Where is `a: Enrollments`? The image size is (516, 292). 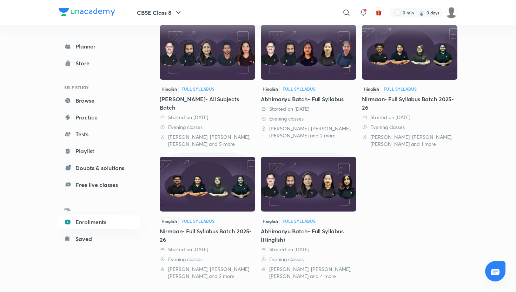 a: Enrollments is located at coordinates (99, 222).